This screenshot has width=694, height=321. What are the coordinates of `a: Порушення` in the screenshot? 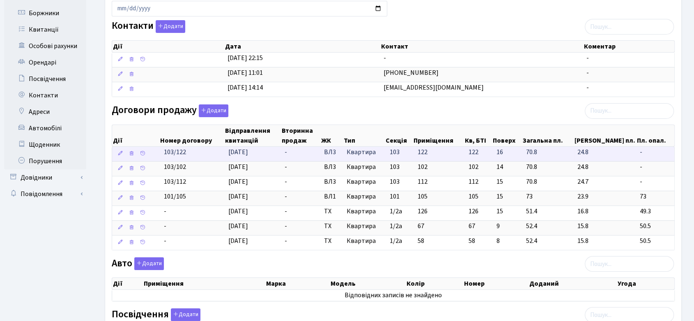 It's located at (45, 161).